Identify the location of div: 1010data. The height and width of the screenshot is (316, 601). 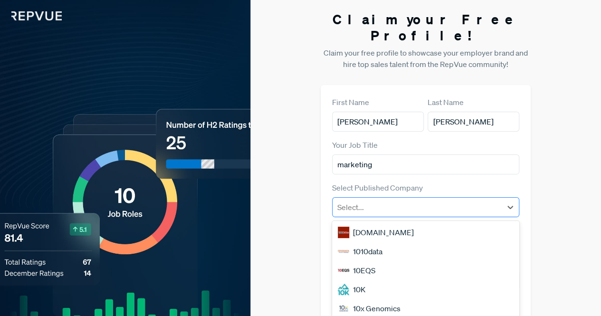
(425, 251).